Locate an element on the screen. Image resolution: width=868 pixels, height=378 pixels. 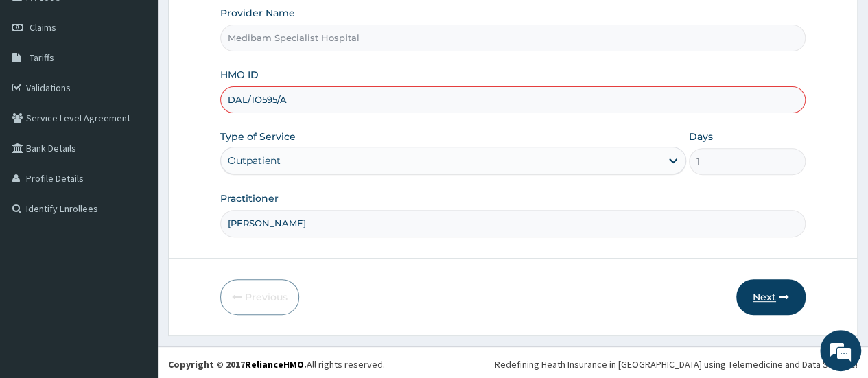
textarea: Type your message and hit 'Enter' is located at coordinates (134, 265).